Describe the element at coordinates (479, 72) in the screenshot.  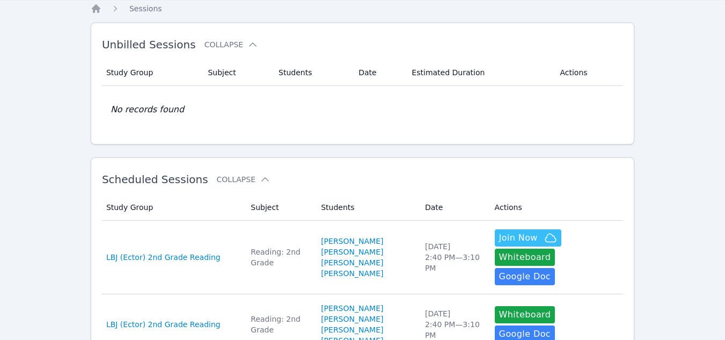
I see `th: Estimated Duration` at that location.